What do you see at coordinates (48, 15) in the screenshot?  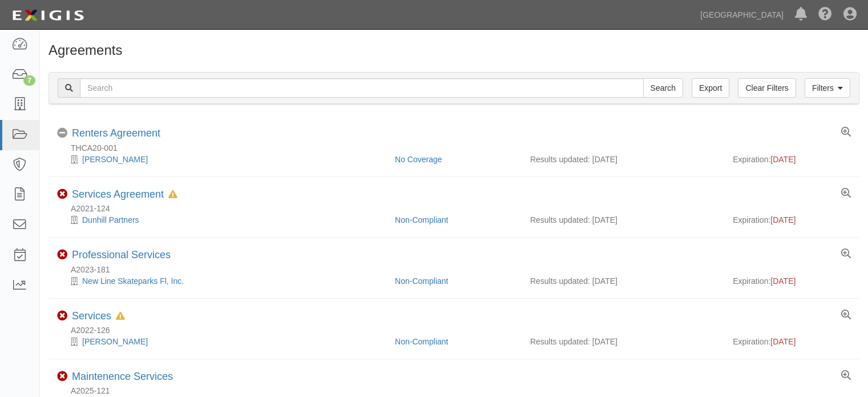 I see `img: logo-5460c22ac91f19d4615b14bd174203de0afe785f0fc80cf4dbbc73dc1793850b.png` at bounding box center [48, 15].